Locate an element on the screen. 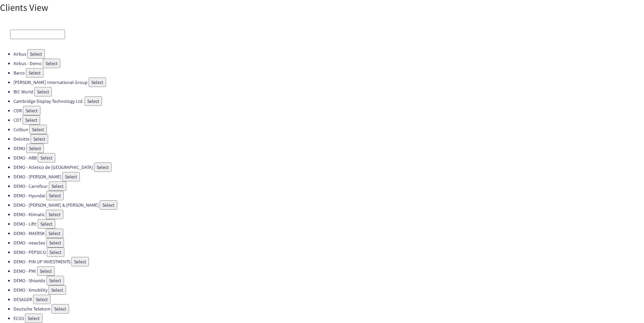 The image size is (644, 323). li: DEMO is located at coordinates (329, 148).